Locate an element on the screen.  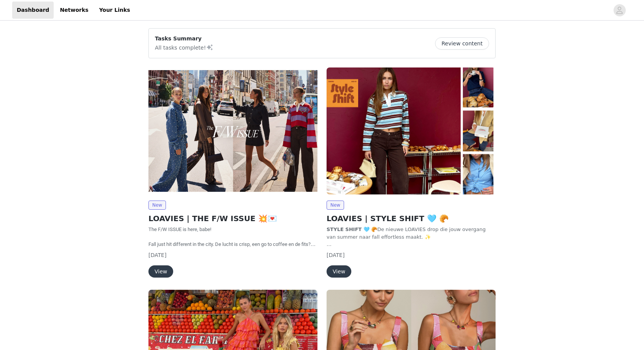
strong: STYLE SHIFT 🩵 🥐 is located at coordinates (352, 229).